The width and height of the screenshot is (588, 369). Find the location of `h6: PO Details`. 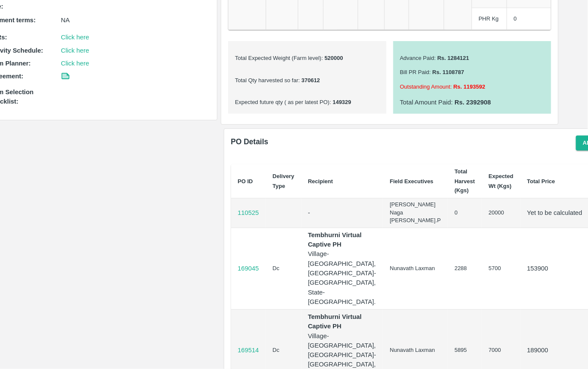

h6: PO Details is located at coordinates (250, 143).